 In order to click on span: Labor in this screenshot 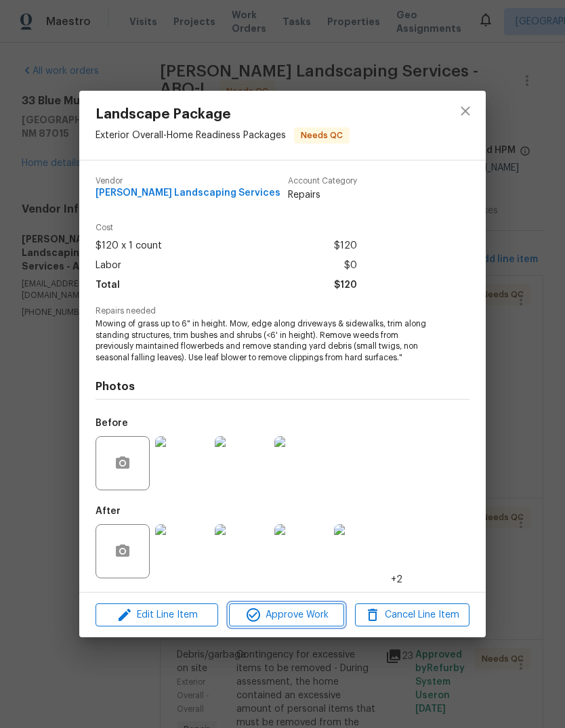, I will do `click(108, 266)`.